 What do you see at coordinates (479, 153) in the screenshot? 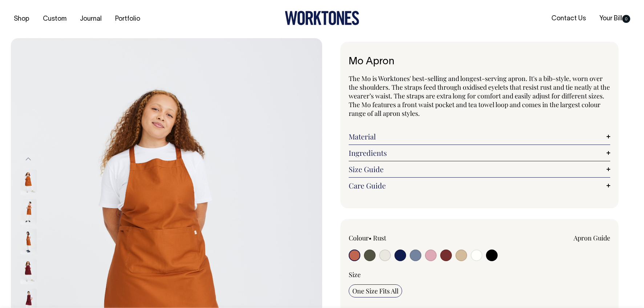
I see `a: Ingredients` at bounding box center [479, 153].